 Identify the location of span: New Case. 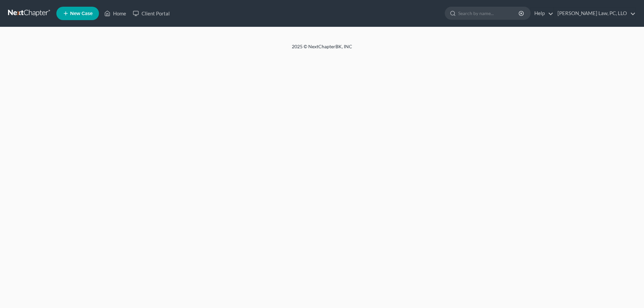
(81, 13).